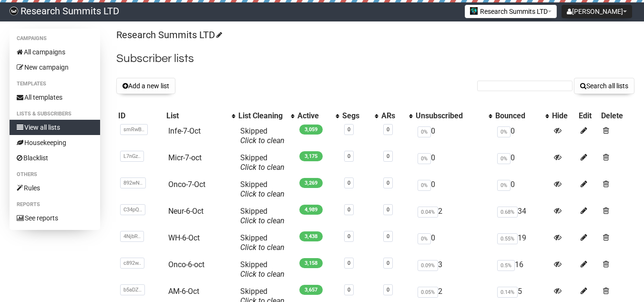 The height and width of the screenshot is (302, 644). Describe the element at coordinates (311, 182) in the screenshot. I see `span: 3,269` at that location.